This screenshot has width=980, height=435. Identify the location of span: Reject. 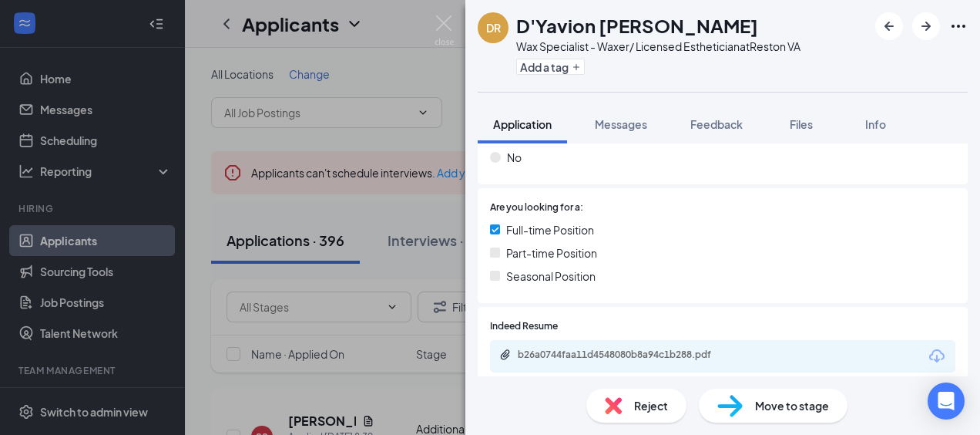
(651, 405).